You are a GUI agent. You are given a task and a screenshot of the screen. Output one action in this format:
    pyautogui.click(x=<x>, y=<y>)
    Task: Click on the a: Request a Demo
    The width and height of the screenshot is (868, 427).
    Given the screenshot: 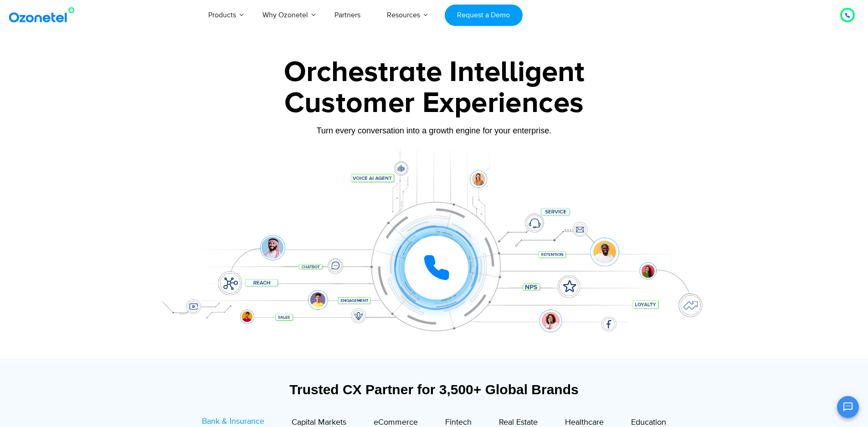 What is the action you would take?
    pyautogui.click(x=484, y=15)
    